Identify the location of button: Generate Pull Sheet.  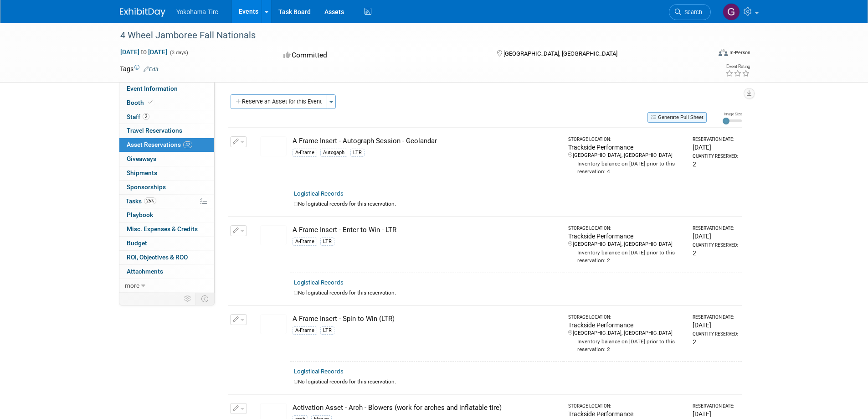
(677, 117).